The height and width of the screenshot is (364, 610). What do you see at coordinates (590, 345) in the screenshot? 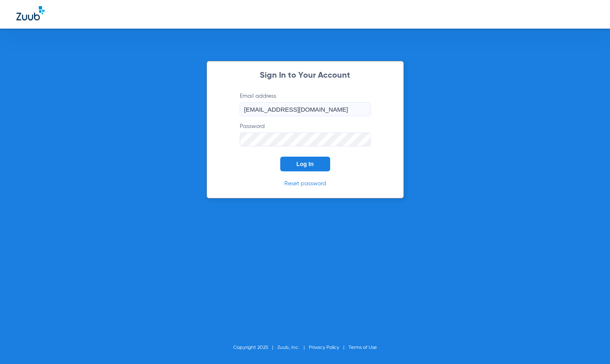
I see `div: Chat Widget` at bounding box center [590, 345].